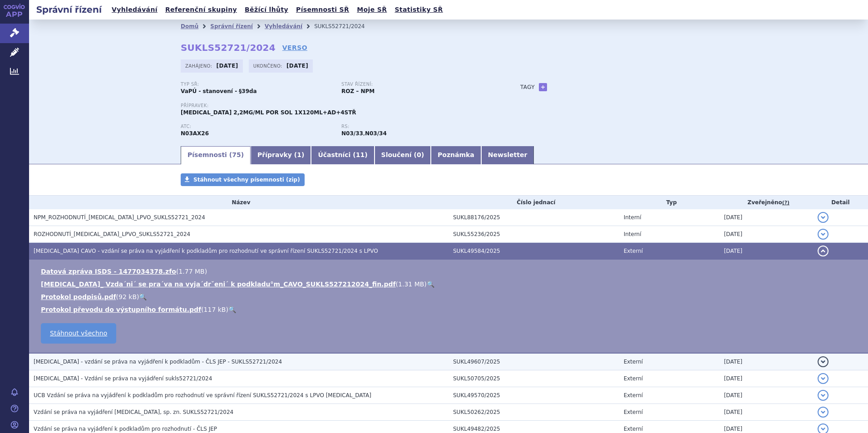 The width and height of the screenshot is (868, 433). I want to click on span: FINTEPLA - Vzdání se práva na vyjádření sukls52721/2024, so click(123, 378).